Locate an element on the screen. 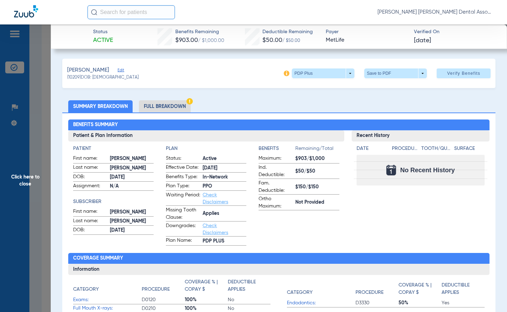 Image resolution: width=507 pixels, height=312 pixels. span: MetLife is located at coordinates (366, 40).